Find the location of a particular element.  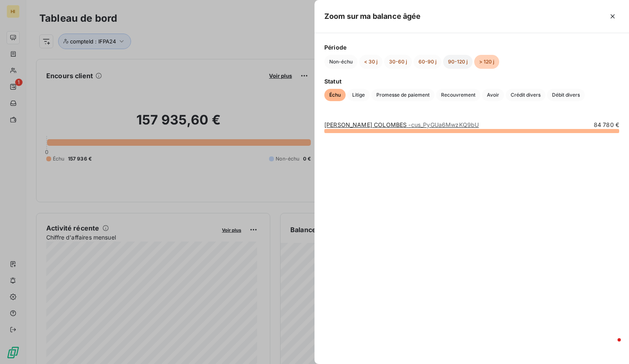

button: Litige is located at coordinates (358, 95).